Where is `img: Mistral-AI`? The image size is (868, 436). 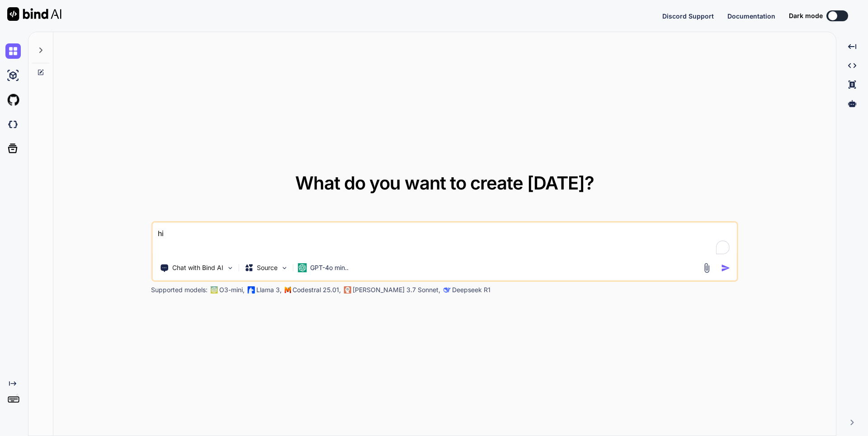
img: Mistral-AI is located at coordinates (288, 290).